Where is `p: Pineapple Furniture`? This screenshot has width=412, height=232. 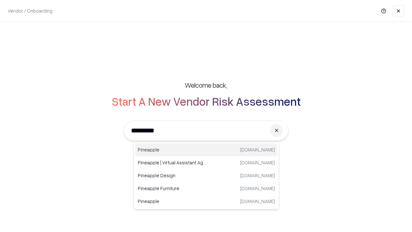
p: Pineapple Furniture is located at coordinates (172, 188).